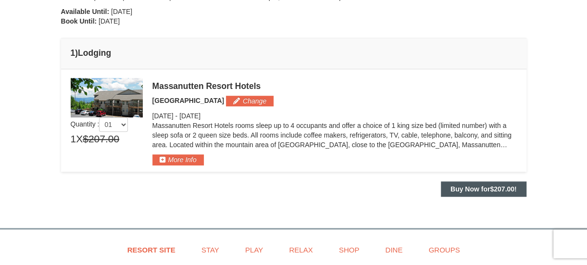 This screenshot has width=587, height=265. I want to click on a: Groups, so click(444, 249).